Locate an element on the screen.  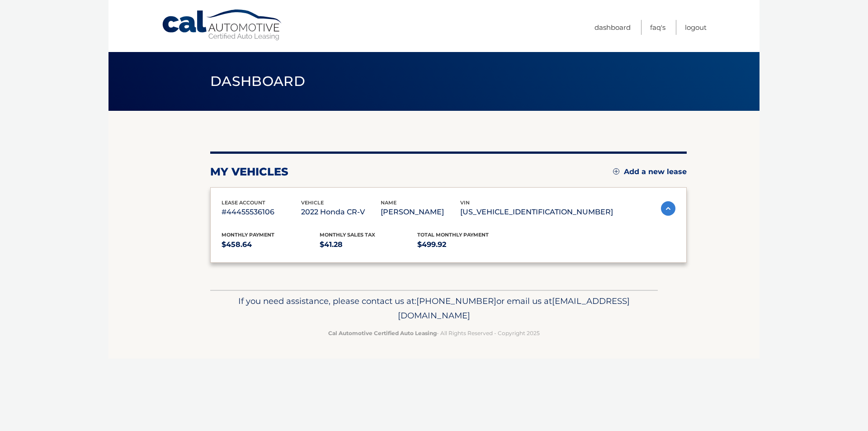
span: name is located at coordinates (389, 202).